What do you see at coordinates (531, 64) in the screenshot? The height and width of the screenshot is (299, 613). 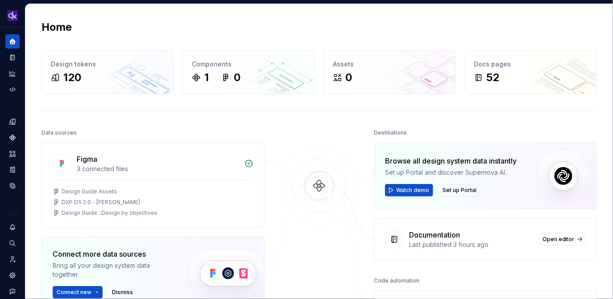 I see `div: Docs pages` at bounding box center [531, 64].